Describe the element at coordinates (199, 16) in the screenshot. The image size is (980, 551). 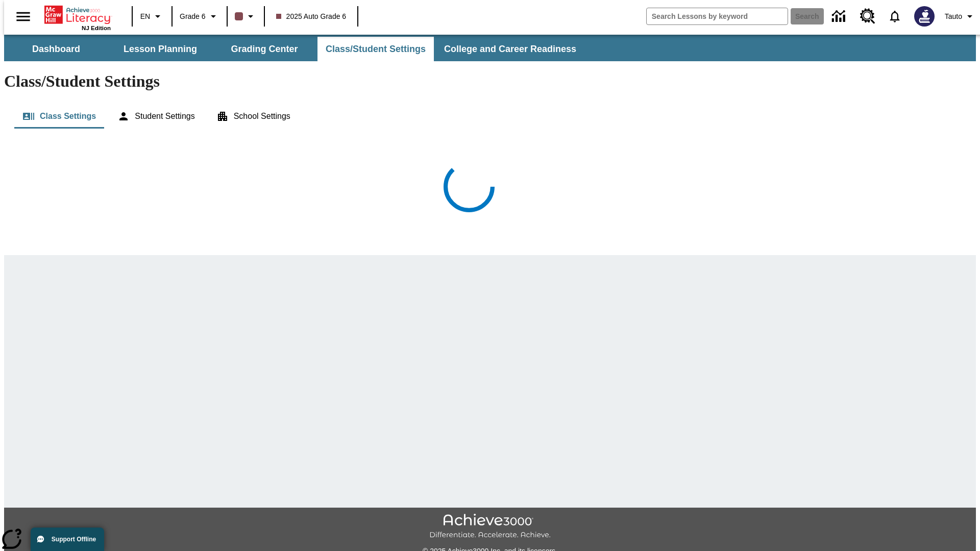
I see `button: Grade: Grade 6, Select a grade` at that location.